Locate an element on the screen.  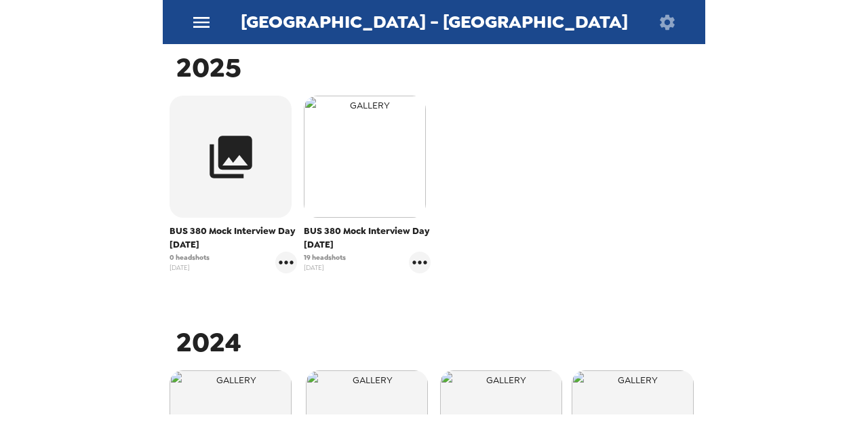
span: 19 headshots is located at coordinates (325, 257).